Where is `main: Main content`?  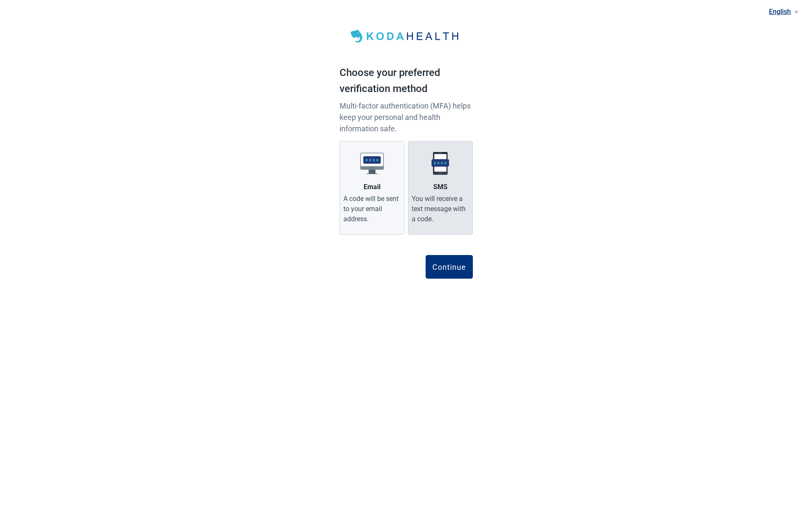
main: Main content is located at coordinates (406, 153).